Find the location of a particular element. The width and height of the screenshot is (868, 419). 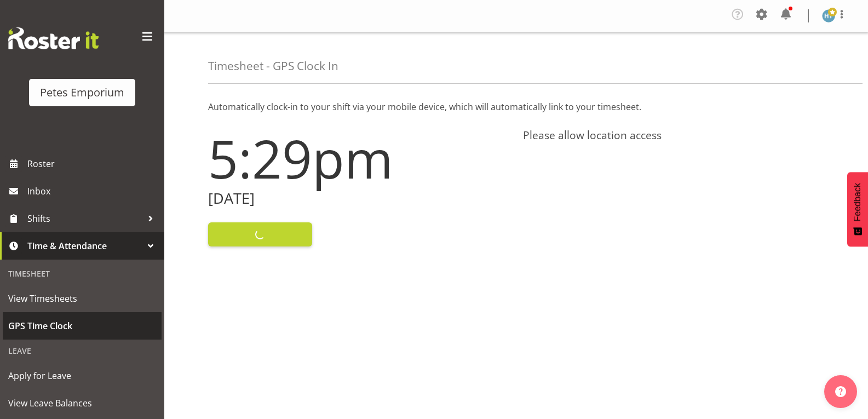

a: View Leave Balances is located at coordinates (82, 403).